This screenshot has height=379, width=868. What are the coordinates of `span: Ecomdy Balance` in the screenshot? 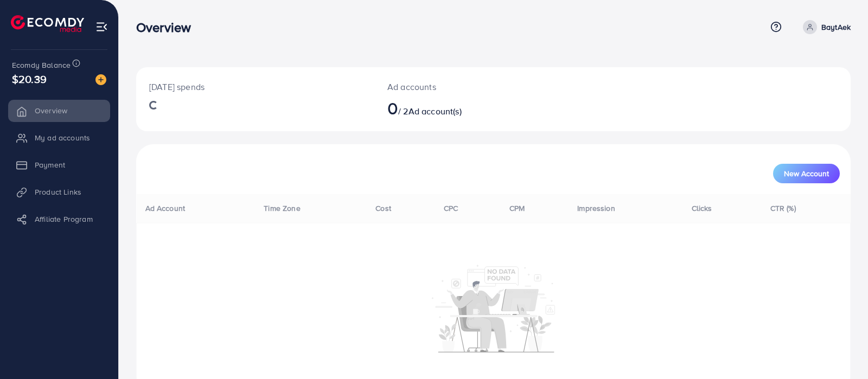 It's located at (41, 65).